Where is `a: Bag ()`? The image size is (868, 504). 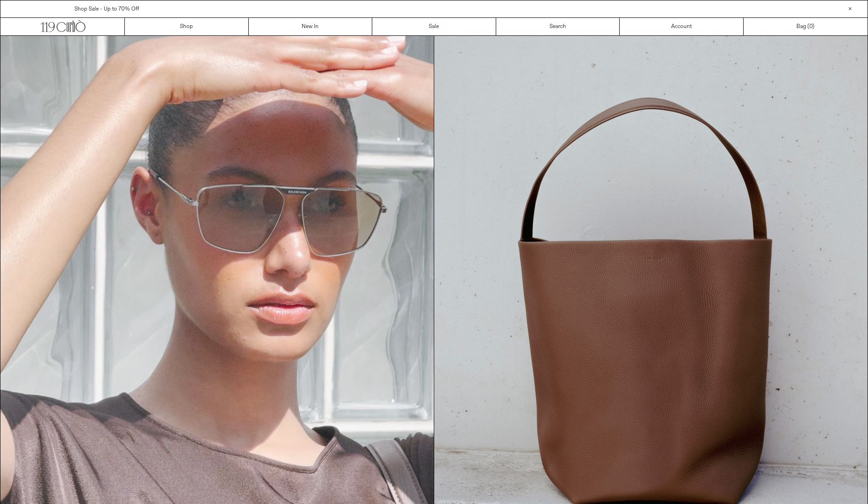
a: Bag () is located at coordinates (805, 27).